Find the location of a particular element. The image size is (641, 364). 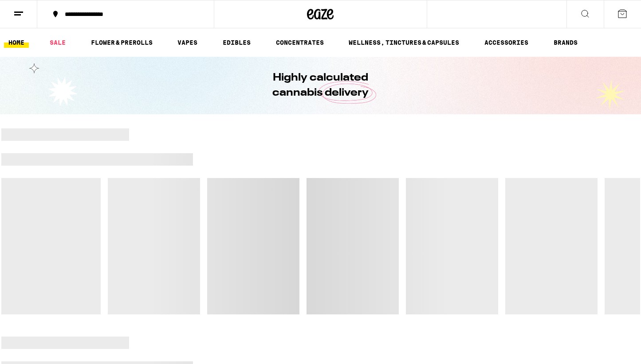

a: EDIBLES is located at coordinates (236, 42).